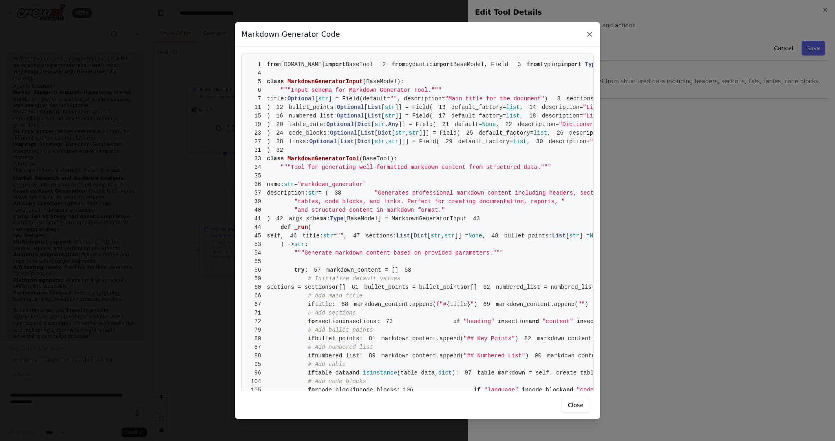 This screenshot has height=441, width=835. Describe the element at coordinates (379, 390) in the screenshot. I see `span: code_blocks:` at that location.